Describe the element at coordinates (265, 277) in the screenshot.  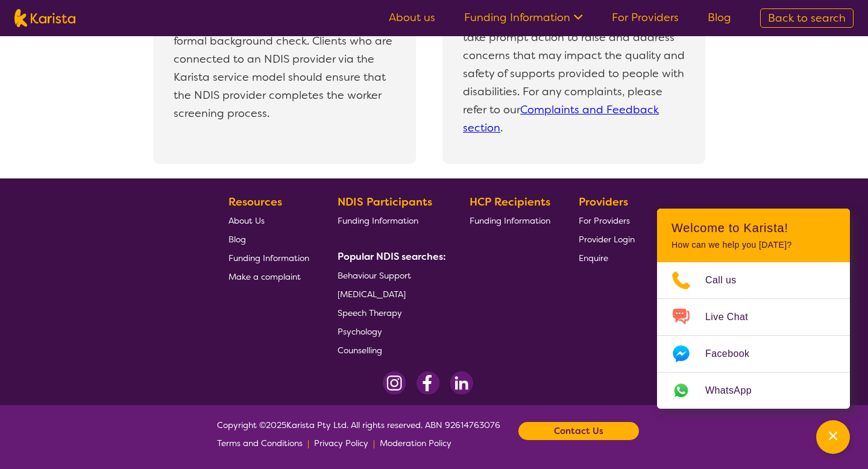
I see `span: Make a complaint` at that location.